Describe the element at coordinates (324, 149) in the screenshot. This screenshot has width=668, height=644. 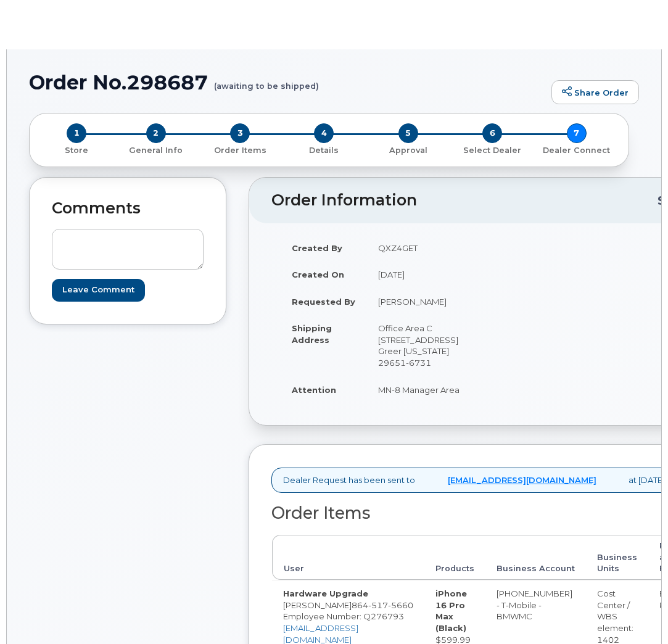
I see `a: 4 Details` at that location.